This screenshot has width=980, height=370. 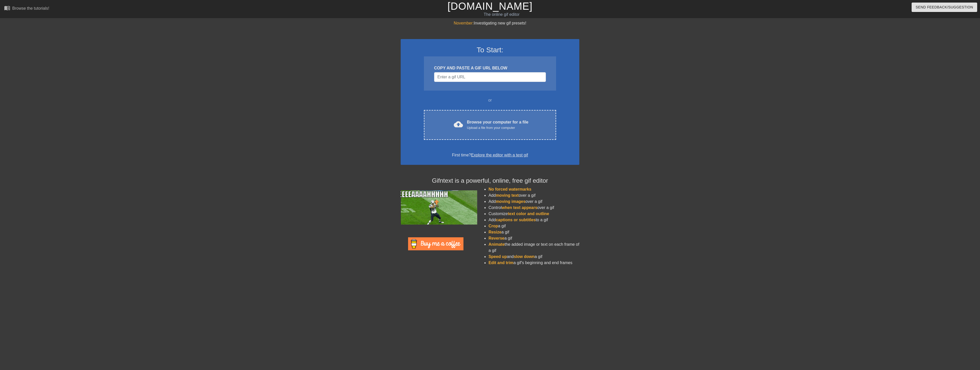 What do you see at coordinates (490, 50) in the screenshot?
I see `h3: To Start:` at bounding box center [490, 50].